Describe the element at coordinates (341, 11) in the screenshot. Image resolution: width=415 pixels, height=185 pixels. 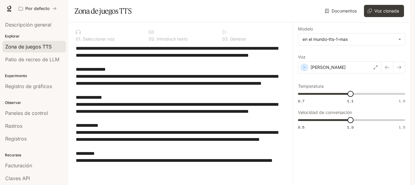
I see `a: Documentos` at that location.